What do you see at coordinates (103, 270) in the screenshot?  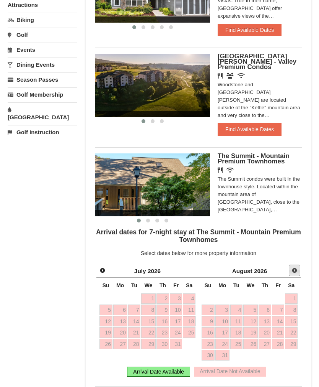 I see `a: Prev` at bounding box center [103, 270].